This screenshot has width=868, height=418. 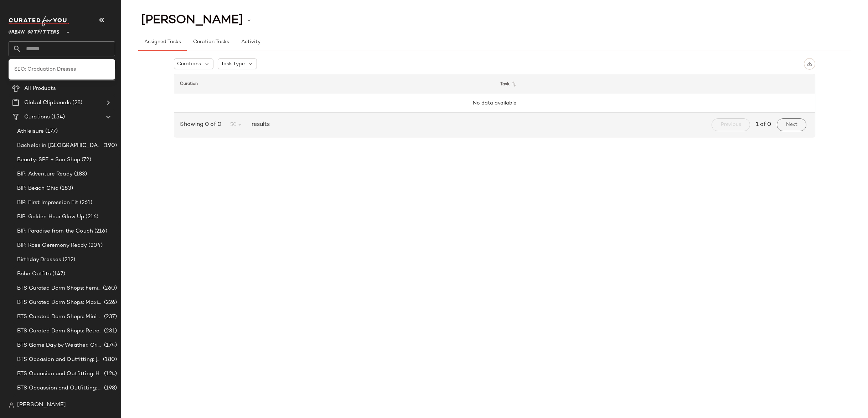 I want to click on button: Next, so click(x=792, y=125).